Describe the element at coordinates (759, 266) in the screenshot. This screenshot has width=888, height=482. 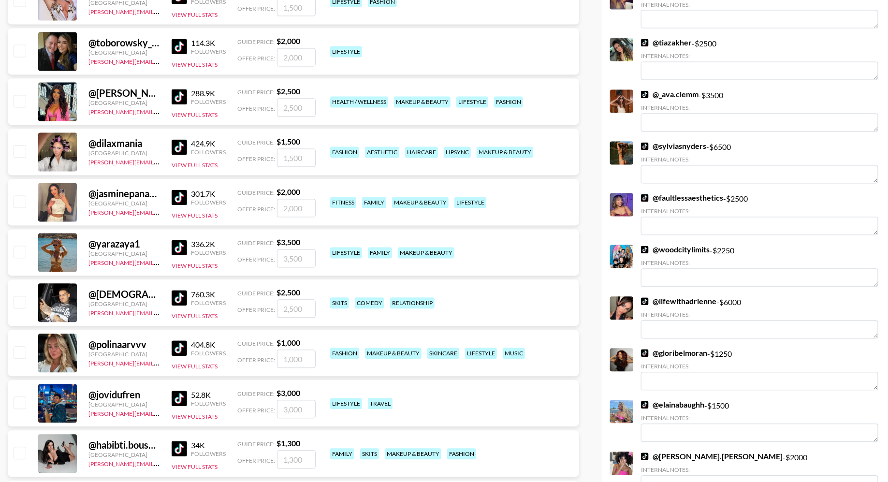
I see `div: - $ 2250` at that location.